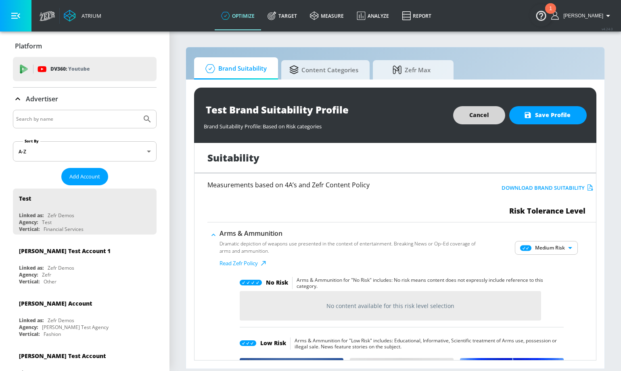  What do you see at coordinates (70, 69) in the screenshot?
I see `p: DV360:` at bounding box center [70, 69].